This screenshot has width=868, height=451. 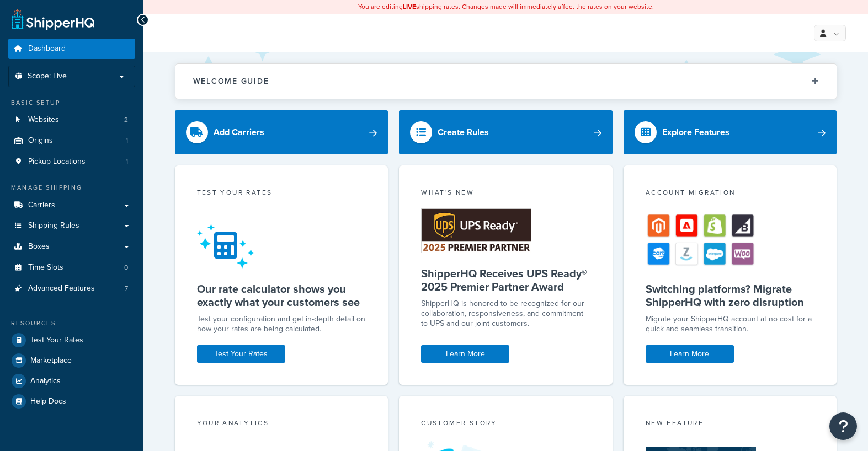 What do you see at coordinates (72, 246) in the screenshot?
I see `li: Boxes` at bounding box center [72, 246].